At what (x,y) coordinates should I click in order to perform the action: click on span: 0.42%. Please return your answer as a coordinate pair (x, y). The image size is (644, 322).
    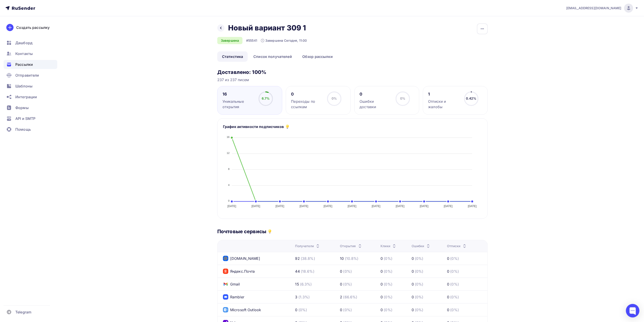
    Looking at the image, I should click on (471, 98).